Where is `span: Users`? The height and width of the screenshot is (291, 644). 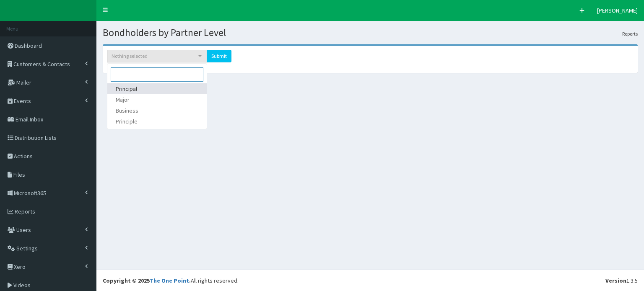 span: Users is located at coordinates (23, 230).